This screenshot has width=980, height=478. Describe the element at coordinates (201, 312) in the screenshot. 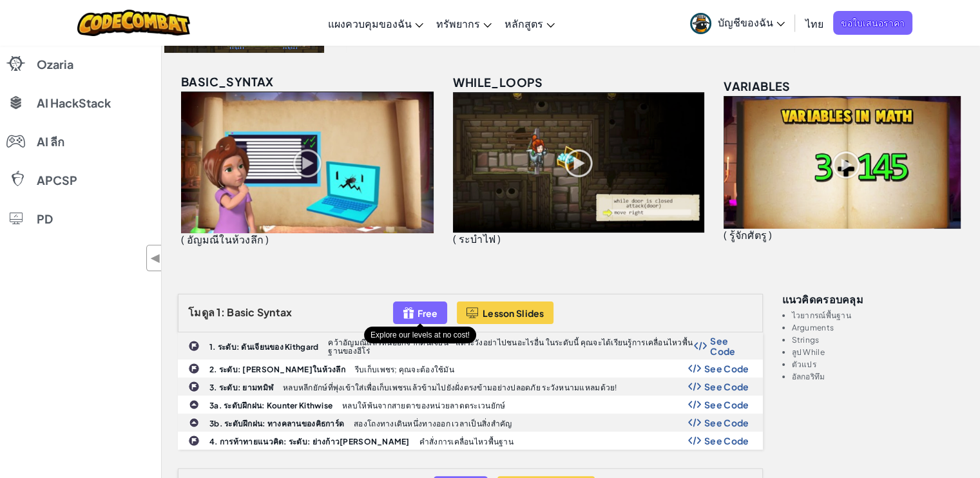

I see `span: โมดูล` at that location.